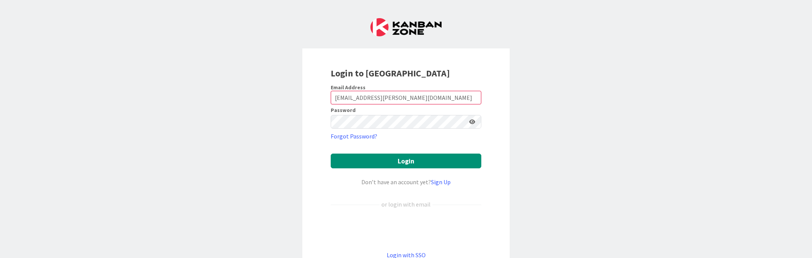  I want to click on div: or login with email, so click(406, 204).